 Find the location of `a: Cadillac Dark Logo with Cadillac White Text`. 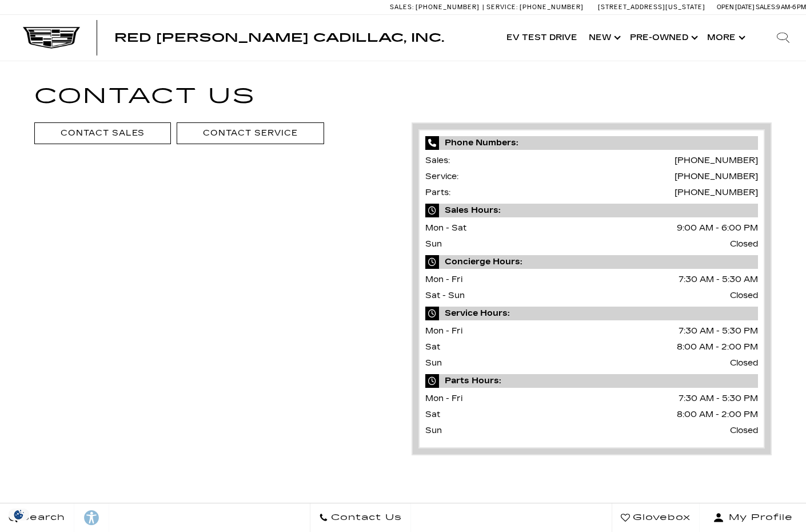

a: Cadillac Dark Logo with Cadillac White Text is located at coordinates (51, 37).